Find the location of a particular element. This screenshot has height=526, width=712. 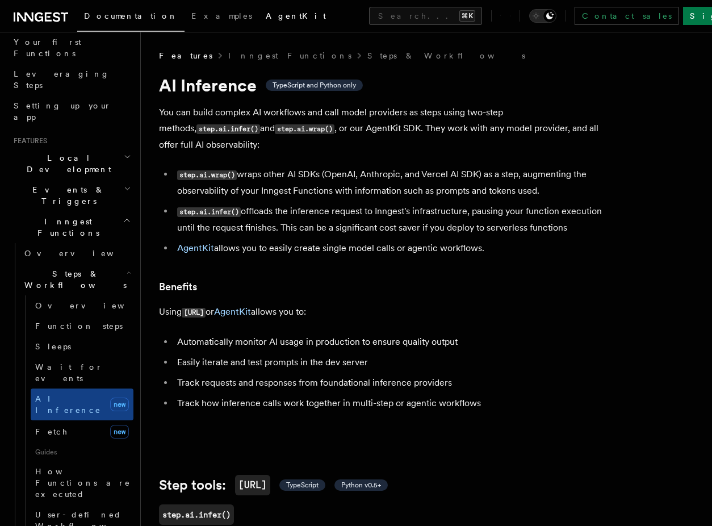

a: Your first Functions is located at coordinates (71, 48).